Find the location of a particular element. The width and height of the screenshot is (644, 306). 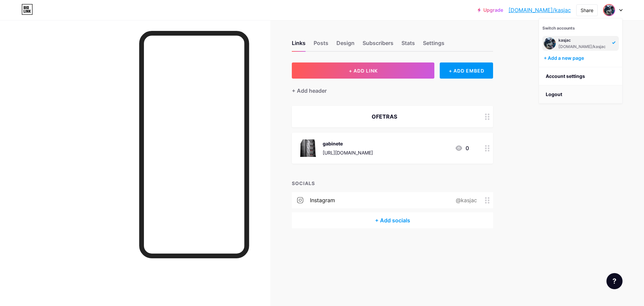

div: Subscribers is located at coordinates (378, 45).